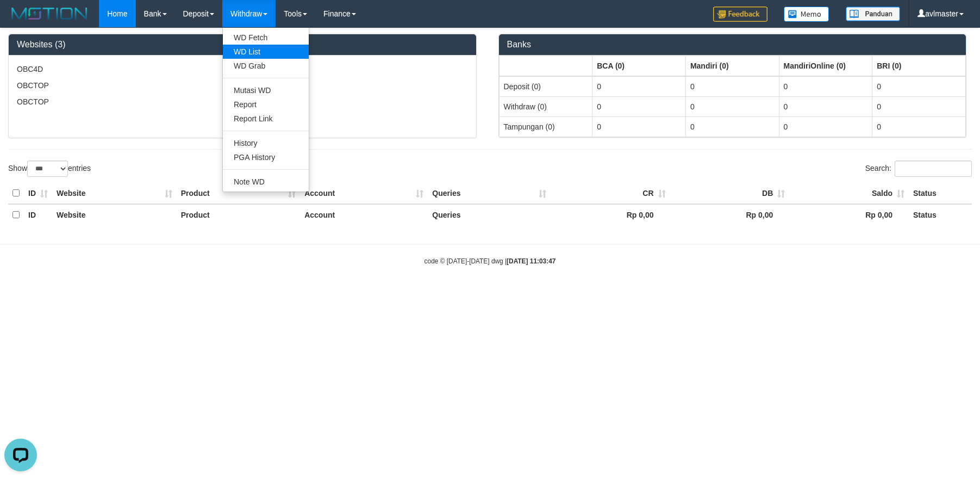 This screenshot has width=980, height=480. Describe the element at coordinates (849, 193) in the screenshot. I see `th: Saldo` at that location.